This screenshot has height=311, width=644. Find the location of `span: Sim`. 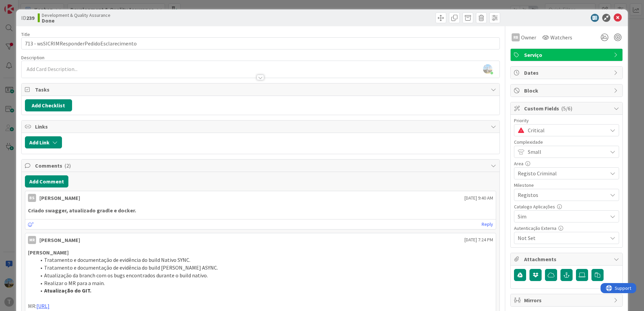

span: Sim is located at coordinates (561, 217).